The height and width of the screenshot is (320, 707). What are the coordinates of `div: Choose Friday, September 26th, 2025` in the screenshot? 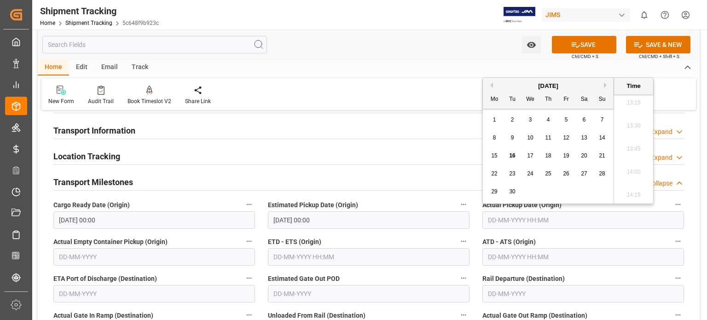 It's located at (566, 174).